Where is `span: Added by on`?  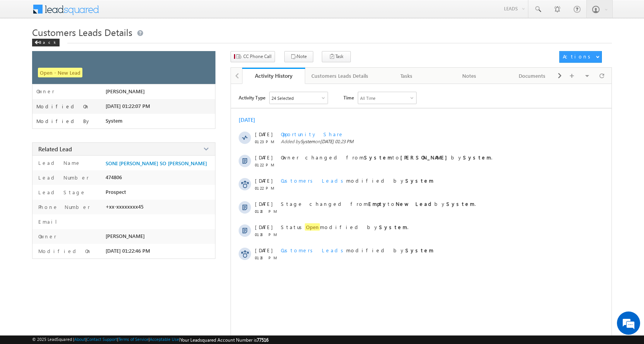
span: Added by on is located at coordinates (430, 141).